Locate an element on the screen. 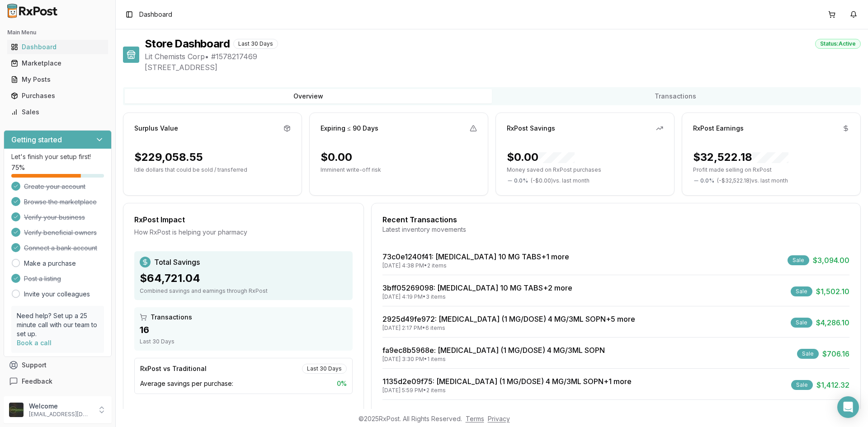  span: Verify beneficial owners is located at coordinates (60, 232).